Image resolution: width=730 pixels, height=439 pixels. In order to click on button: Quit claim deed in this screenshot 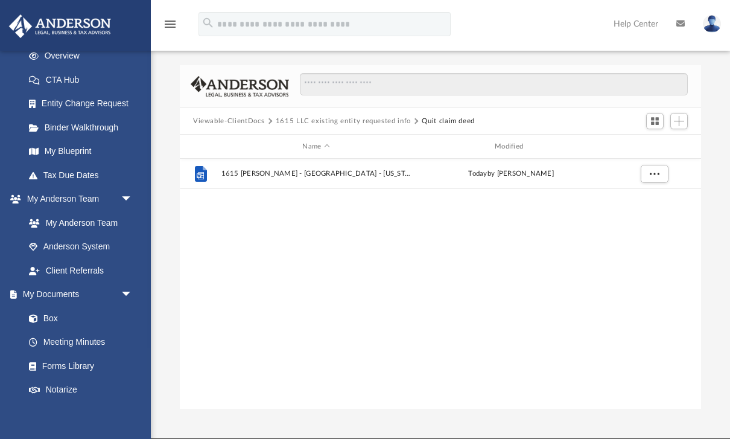, I will do `click(449, 121)`.